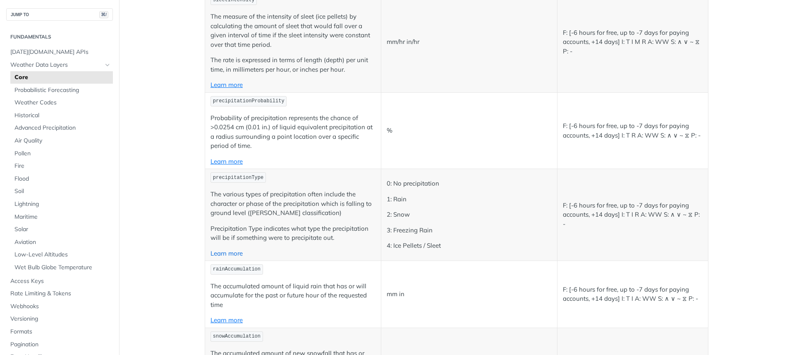 This screenshot has width=794, height=355. Describe the element at coordinates (469, 183) in the screenshot. I see `p: 0: No precipitation` at that location.